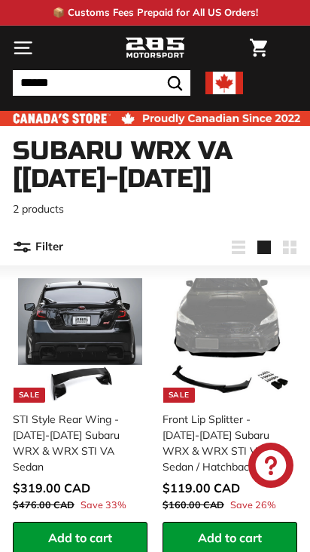  I want to click on input: Search, so click(102, 83).